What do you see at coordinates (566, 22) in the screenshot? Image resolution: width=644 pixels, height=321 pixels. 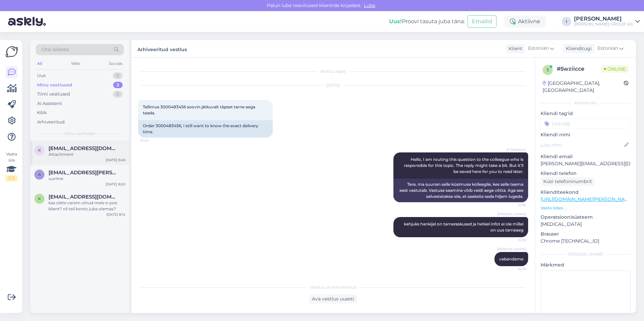 I see `div: I` at bounding box center [566, 22].